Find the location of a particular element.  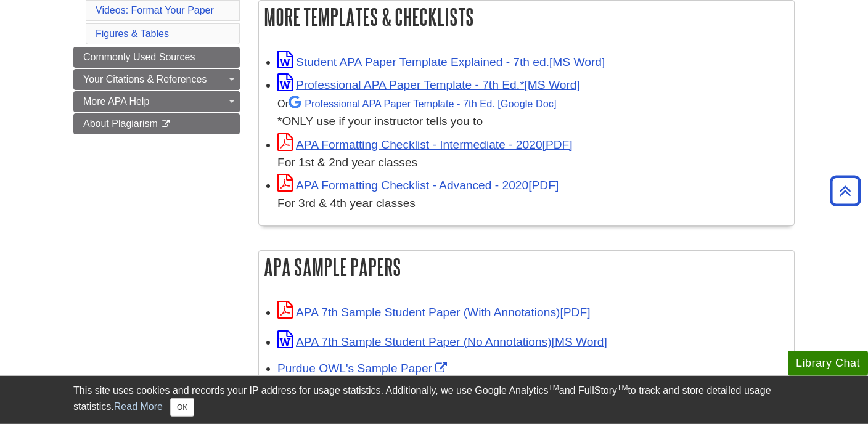

span: More APA Help is located at coordinates (116, 101).